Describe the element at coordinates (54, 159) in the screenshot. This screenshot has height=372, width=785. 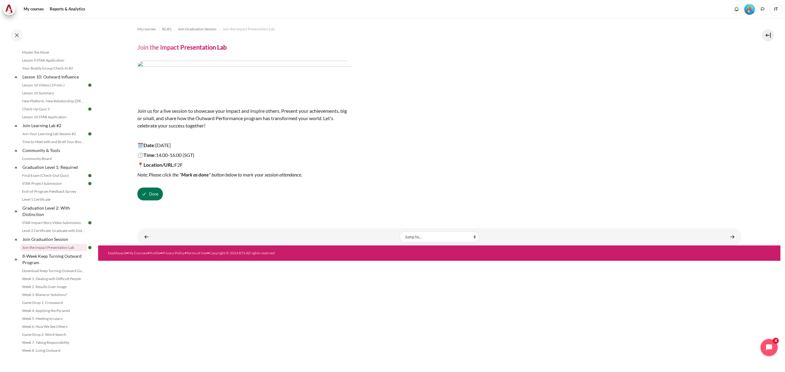
I see `a: Community Board` at that location.